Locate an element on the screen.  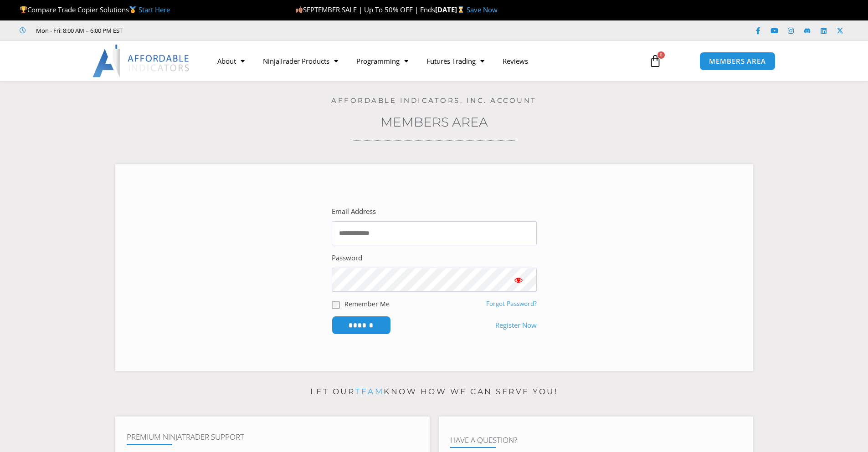
label: Remember Me is located at coordinates (367, 303).